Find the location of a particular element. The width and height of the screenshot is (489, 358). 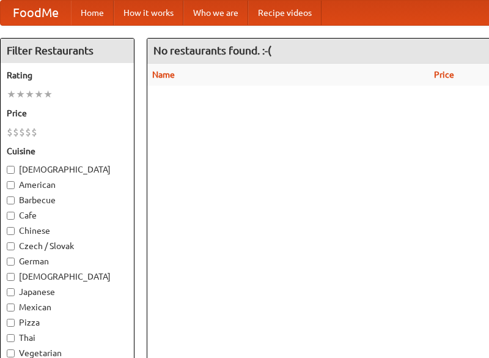

input: Pizza is located at coordinates (10, 322).